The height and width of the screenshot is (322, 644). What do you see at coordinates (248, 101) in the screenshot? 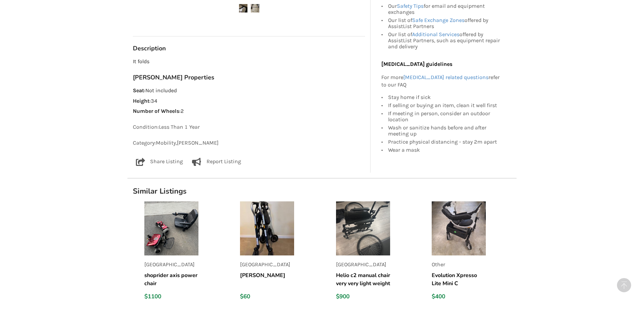
I see `p: : 34` at bounding box center [248, 101].